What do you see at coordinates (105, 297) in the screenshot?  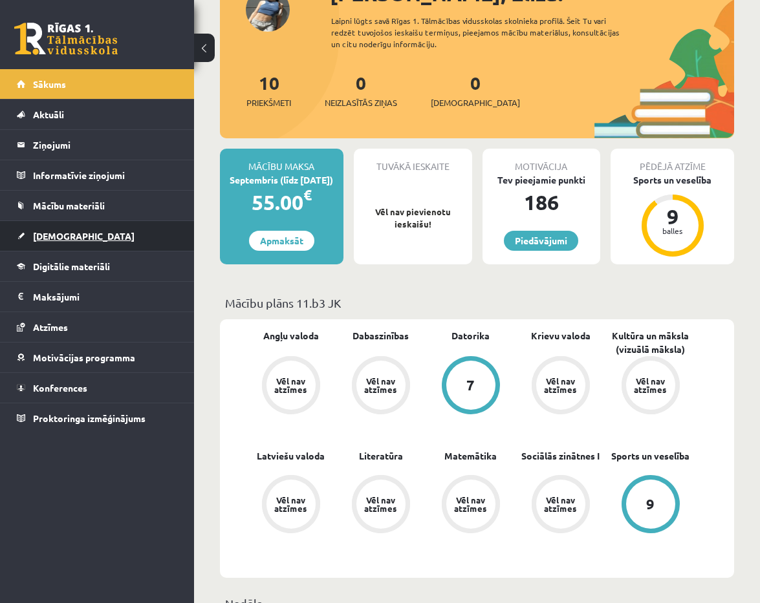 I see `legend: Maksājumi` at bounding box center [105, 297].